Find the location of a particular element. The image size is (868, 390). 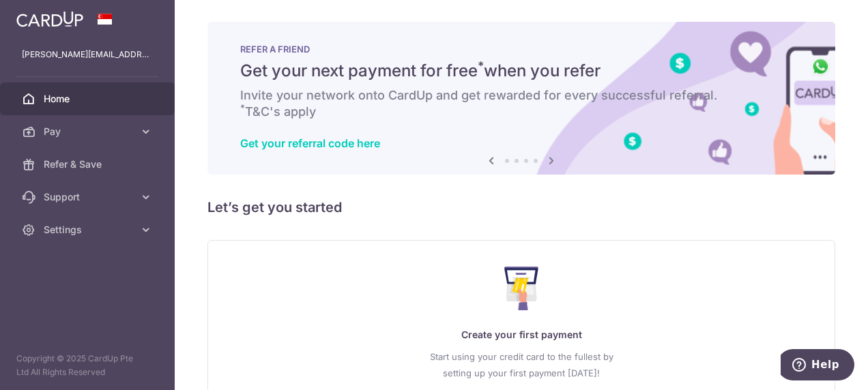

p: Create your first payment is located at coordinates (521, 335).